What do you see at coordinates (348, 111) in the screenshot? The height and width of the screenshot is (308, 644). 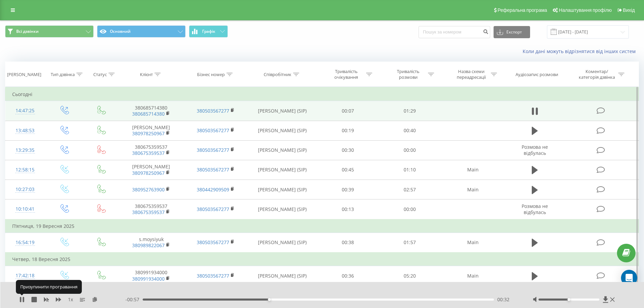 I see `td: 00:07` at bounding box center [348, 111].